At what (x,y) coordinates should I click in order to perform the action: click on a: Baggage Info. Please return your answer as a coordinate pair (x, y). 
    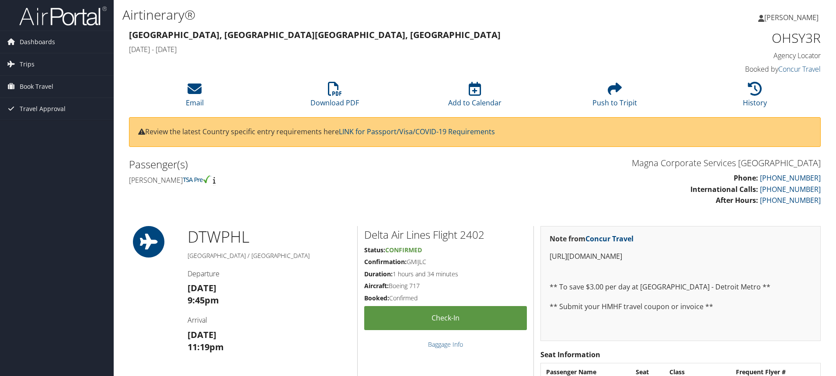
    Looking at the image, I should click on (446, 344).